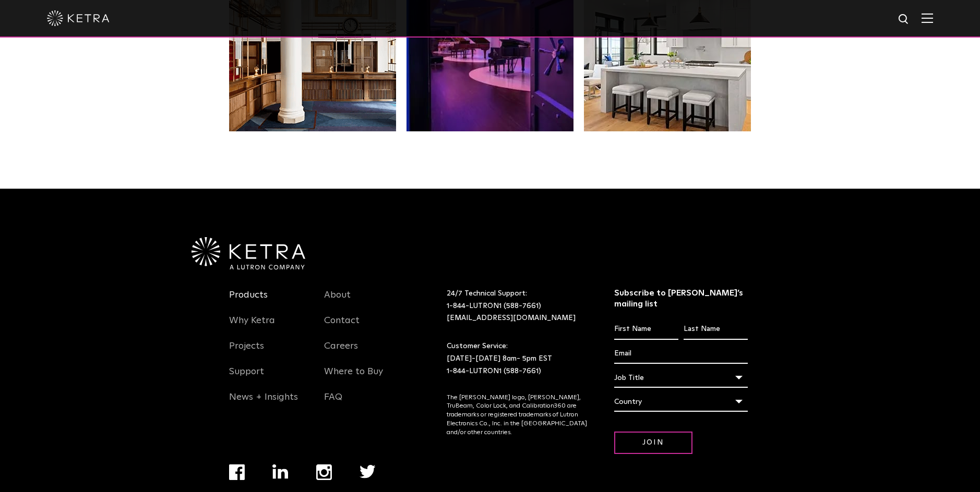 The width and height of the screenshot is (980, 492). What do you see at coordinates (715, 329) in the screenshot?
I see `input: Last Name` at bounding box center [715, 329].